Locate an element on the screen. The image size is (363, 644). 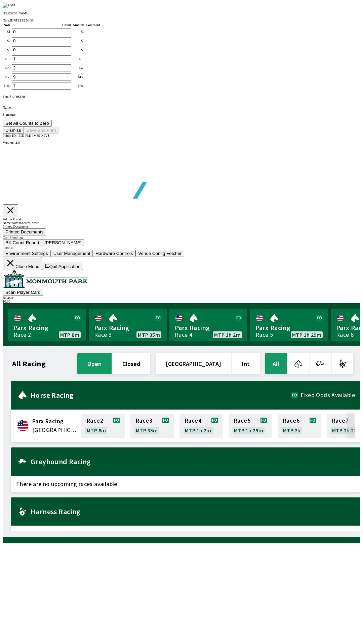
button: Close Menu is located at coordinates (22, 263).